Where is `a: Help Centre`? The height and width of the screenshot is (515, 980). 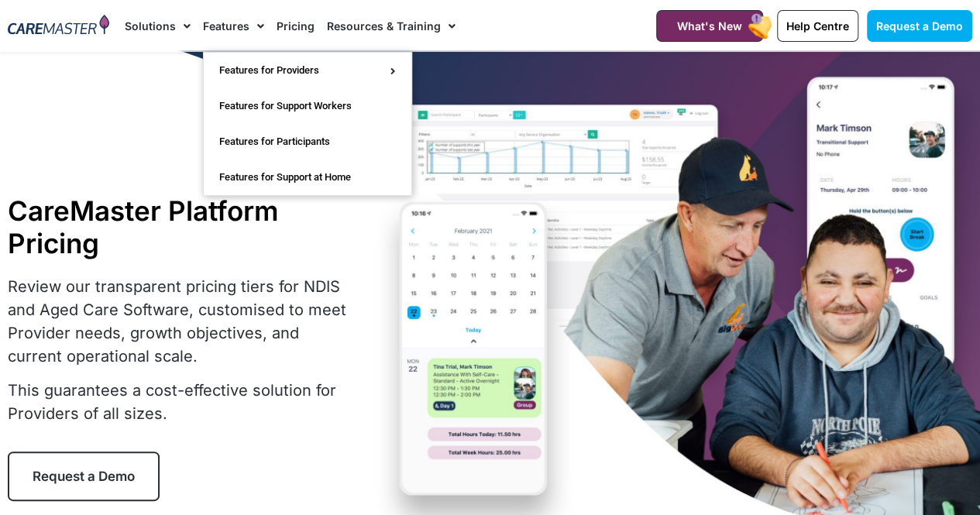 a: Help Centre is located at coordinates (817, 25).